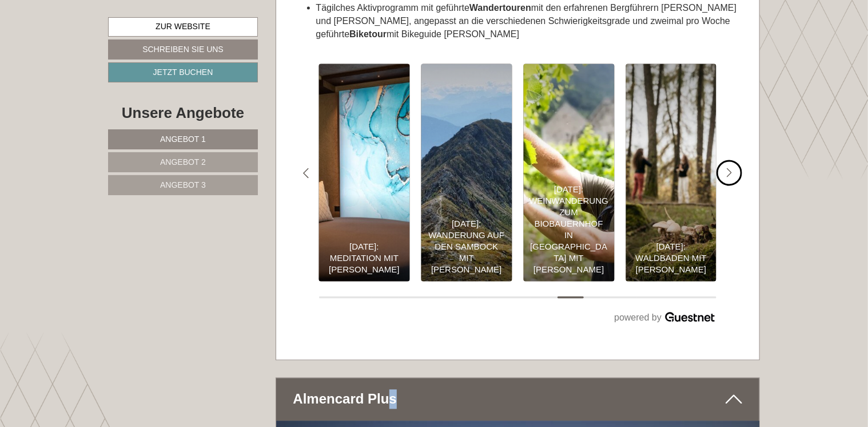 This screenshot has height=427, width=868. I want to click on button: Carousel Page 12, so click(623, 298).